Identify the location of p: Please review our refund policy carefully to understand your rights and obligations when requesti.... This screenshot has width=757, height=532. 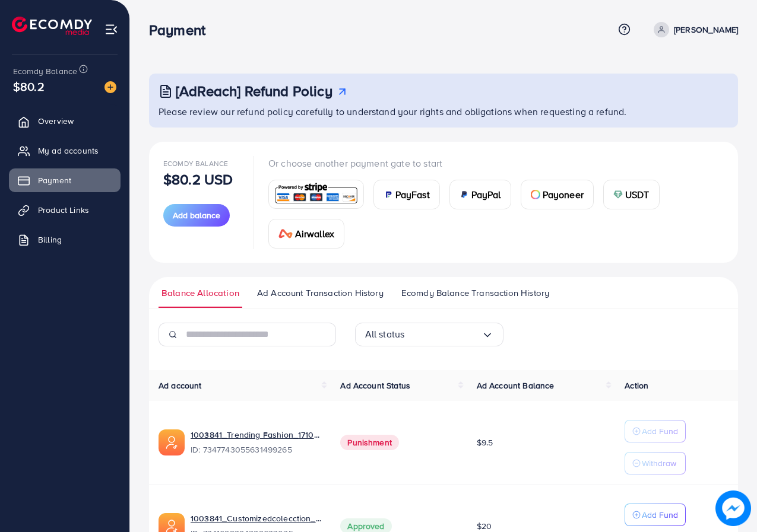
(445, 112).